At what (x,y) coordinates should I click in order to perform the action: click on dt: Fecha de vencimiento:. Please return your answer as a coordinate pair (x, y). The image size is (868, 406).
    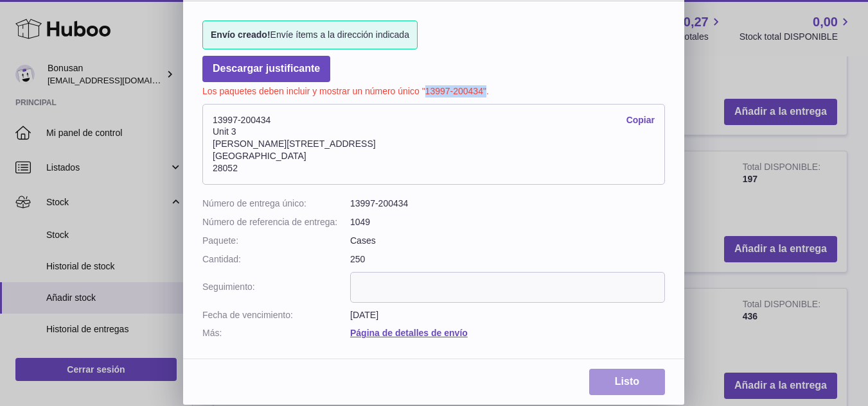
    Looking at the image, I should click on (276, 315).